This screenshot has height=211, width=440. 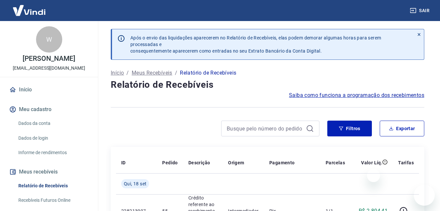 What do you see at coordinates (53, 138) in the screenshot?
I see `a: Dados de login` at bounding box center [53, 138].